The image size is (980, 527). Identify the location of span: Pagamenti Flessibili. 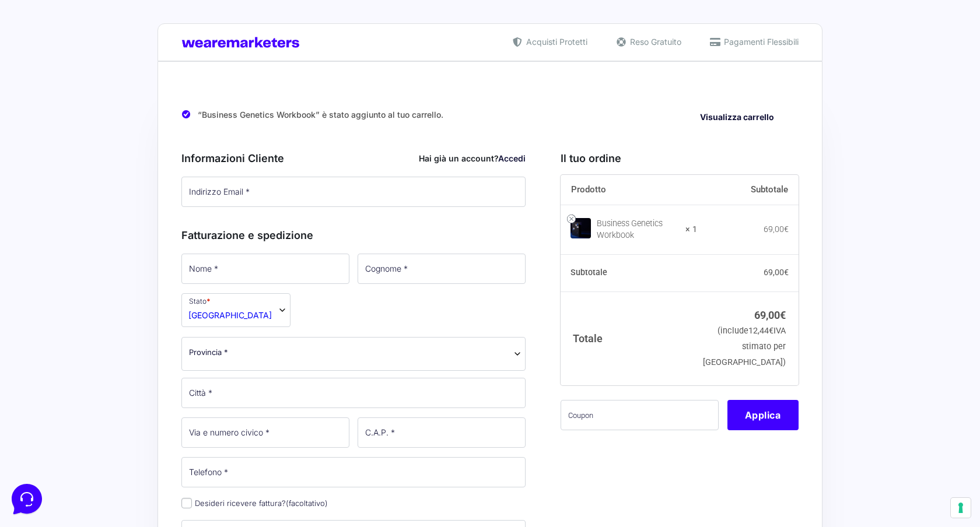
(760, 41).